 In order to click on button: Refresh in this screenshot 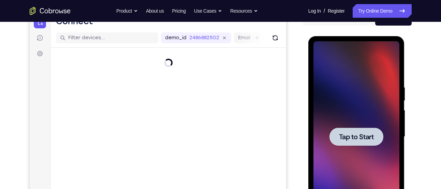, I will do `click(245, 26)`.